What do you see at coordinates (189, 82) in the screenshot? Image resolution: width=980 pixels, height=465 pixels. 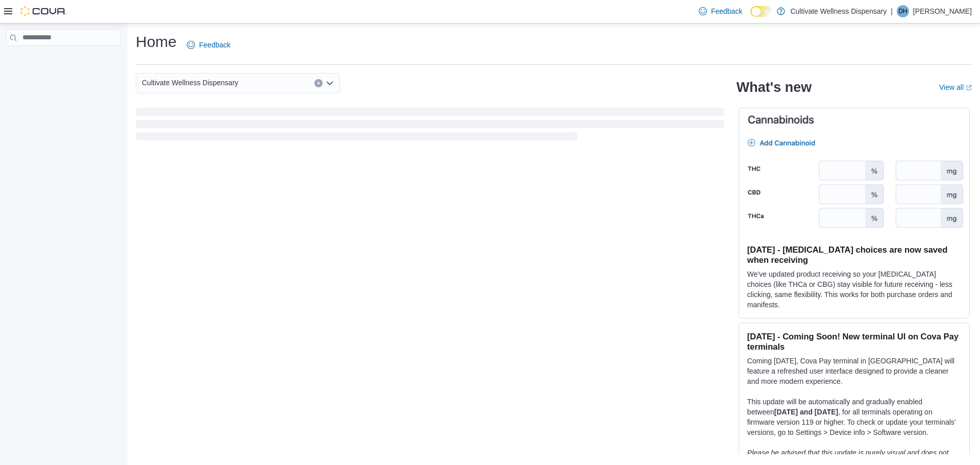 I see `span: Cultivate Wellness Dispensary` at bounding box center [189, 82].